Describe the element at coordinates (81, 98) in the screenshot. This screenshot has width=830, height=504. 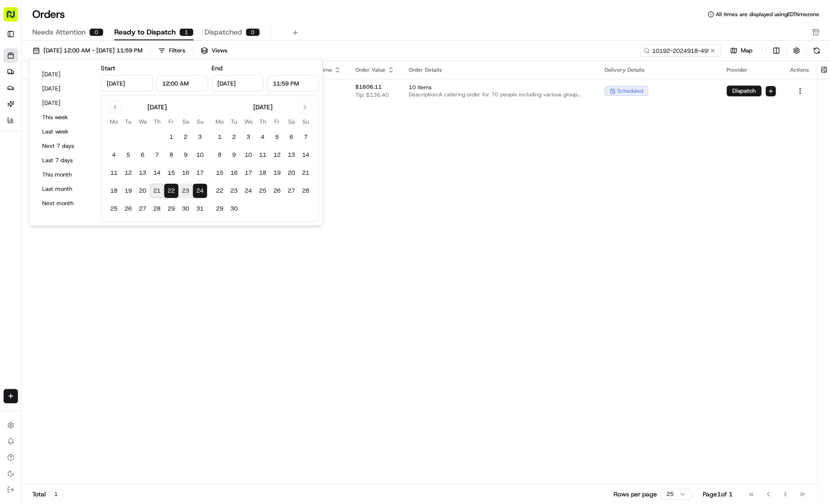
I see `div: We're available if you need us!` at that location.